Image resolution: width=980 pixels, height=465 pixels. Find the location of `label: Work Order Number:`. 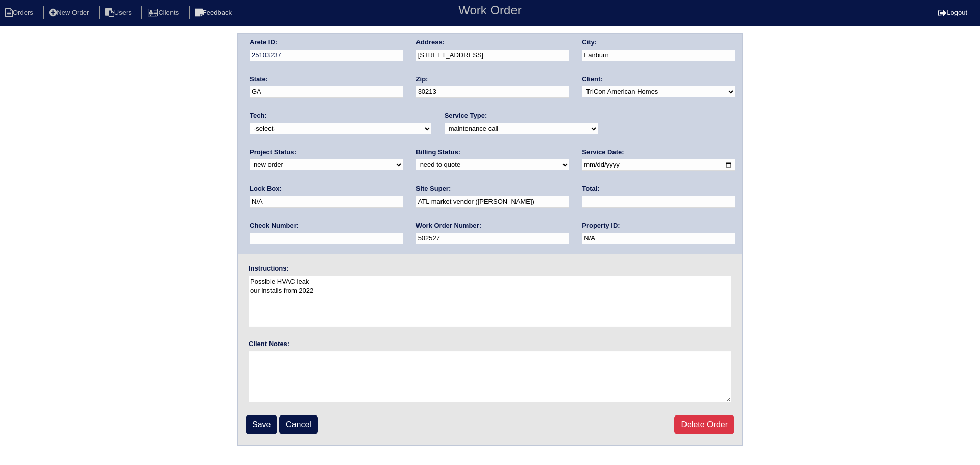

label: Work Order Number: is located at coordinates (449, 226).